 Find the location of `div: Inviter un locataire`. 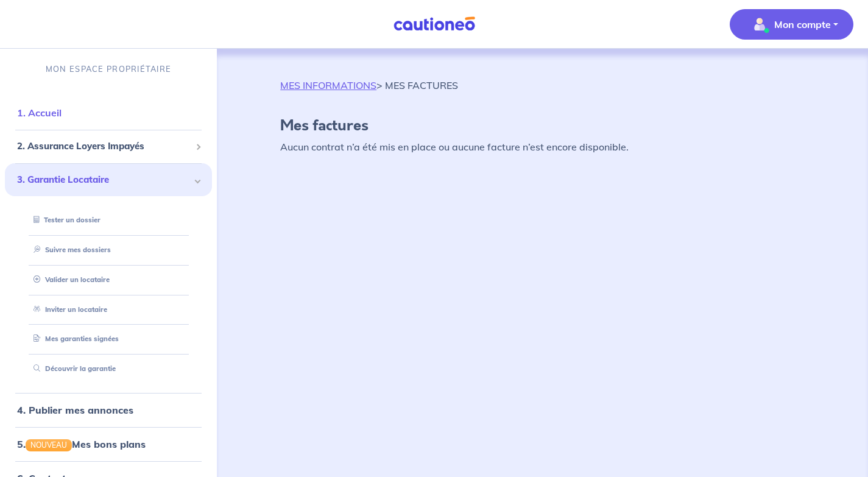

div: Inviter un locataire is located at coordinates (109, 309).